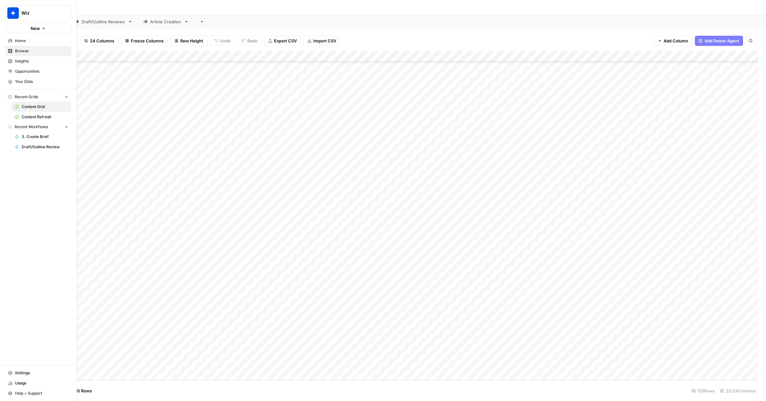 The height and width of the screenshot is (401, 766). What do you see at coordinates (189, 41) in the screenshot?
I see `button: Row Height` at bounding box center [189, 41].